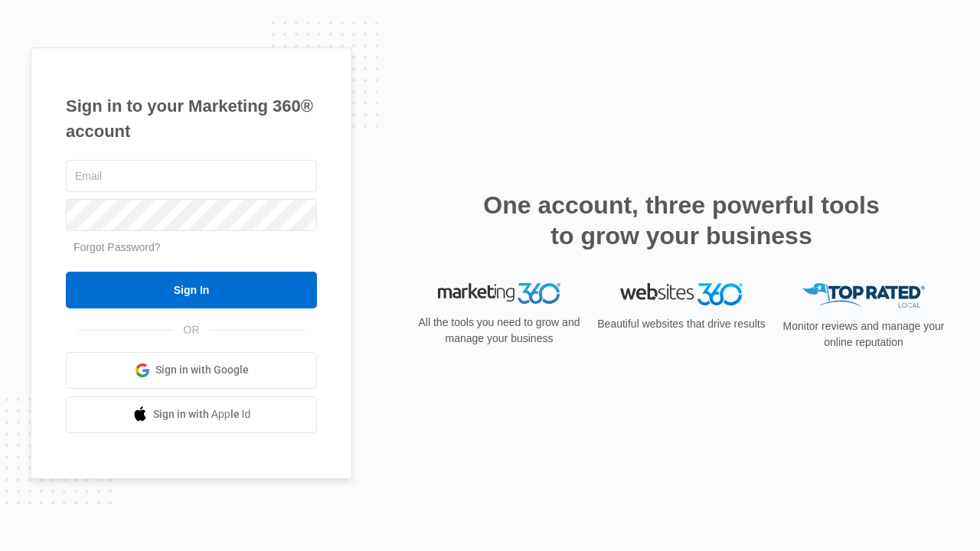  What do you see at coordinates (681, 294) in the screenshot?
I see `img: Websites 360` at bounding box center [681, 294].